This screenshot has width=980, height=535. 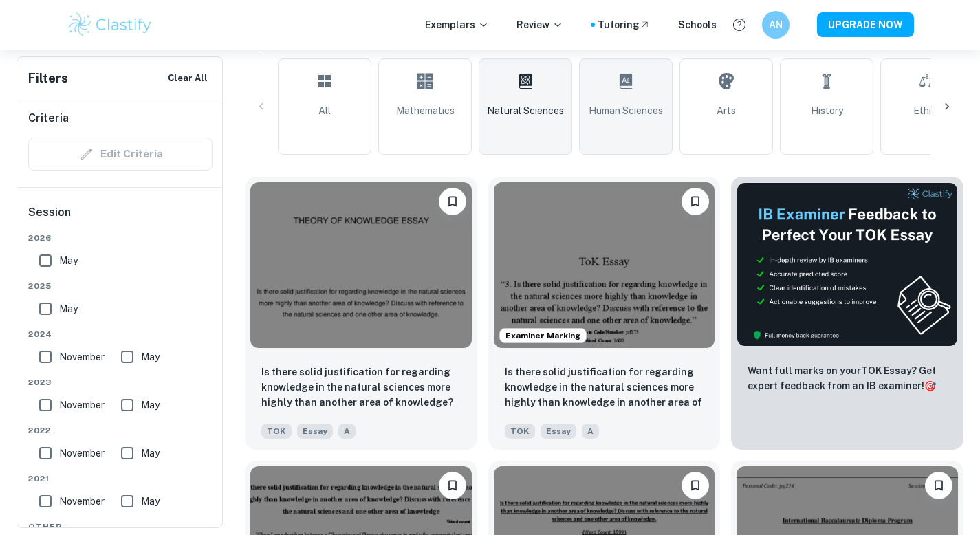 I want to click on span: History, so click(x=827, y=111).